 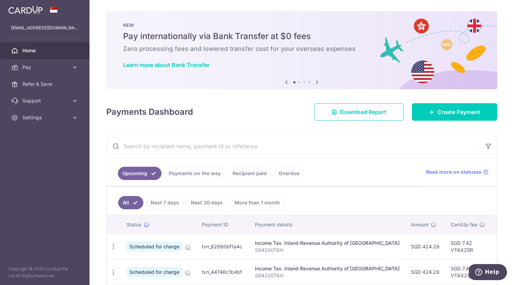 What do you see at coordinates (359, 112) in the screenshot?
I see `a: Download Report` at bounding box center [359, 112].